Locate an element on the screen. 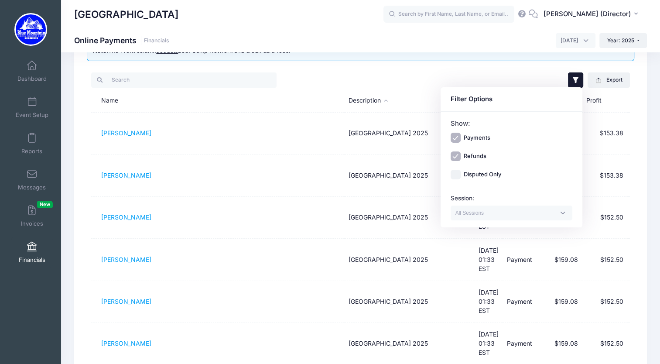  label: Payments is located at coordinates (477, 138).